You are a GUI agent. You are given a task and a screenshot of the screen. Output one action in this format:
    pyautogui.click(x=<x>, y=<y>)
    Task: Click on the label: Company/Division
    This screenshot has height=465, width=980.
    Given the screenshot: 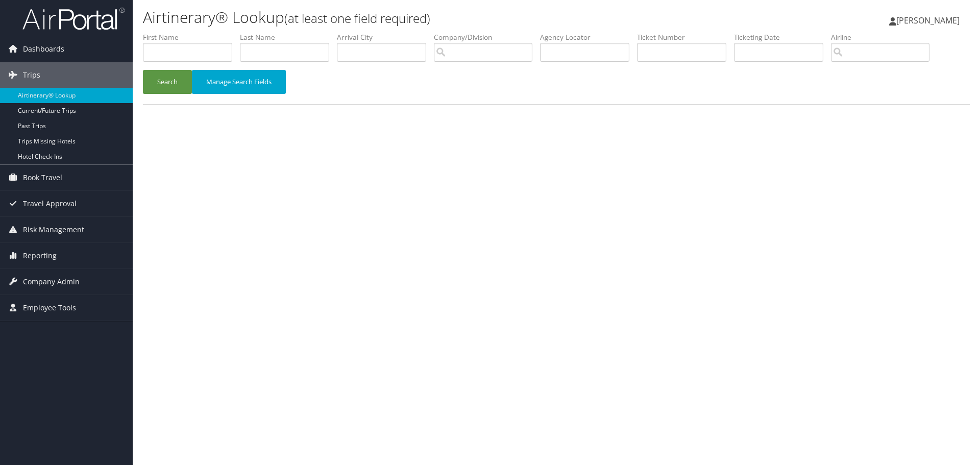 What is the action you would take?
    pyautogui.click(x=487, y=37)
    